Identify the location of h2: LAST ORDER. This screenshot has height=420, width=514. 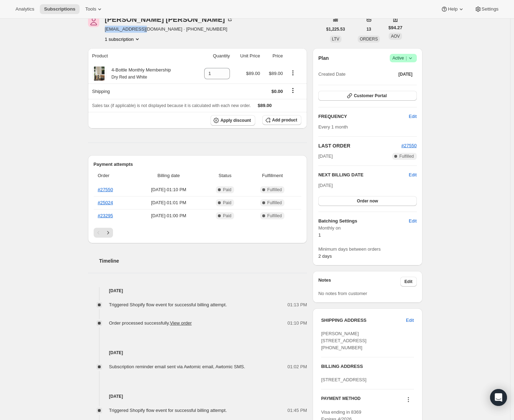
(360, 146).